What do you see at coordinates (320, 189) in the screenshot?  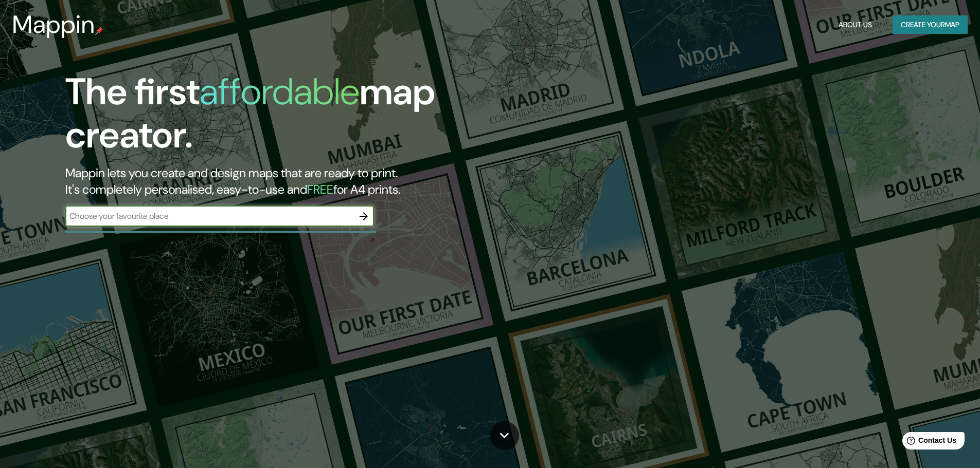 I see `h5: FREE` at bounding box center [320, 189].